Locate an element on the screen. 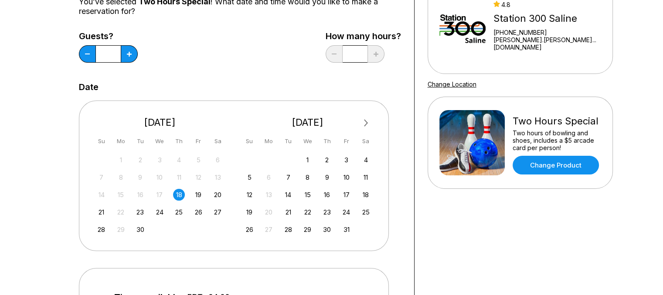  div: Choose Sunday, October 5th, 2025 is located at coordinates (249, 177).